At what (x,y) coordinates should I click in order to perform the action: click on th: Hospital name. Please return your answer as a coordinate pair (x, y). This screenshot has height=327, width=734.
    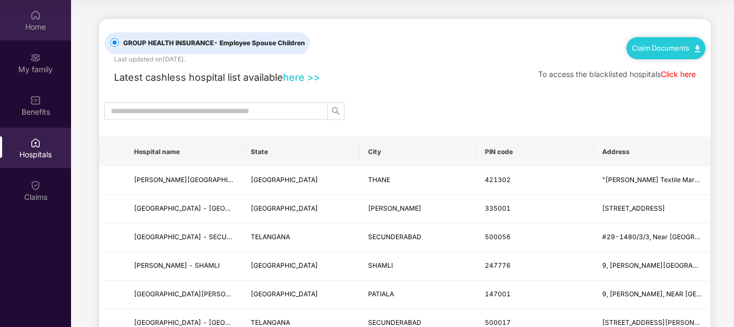
    Looking at the image, I should click on (183, 152).